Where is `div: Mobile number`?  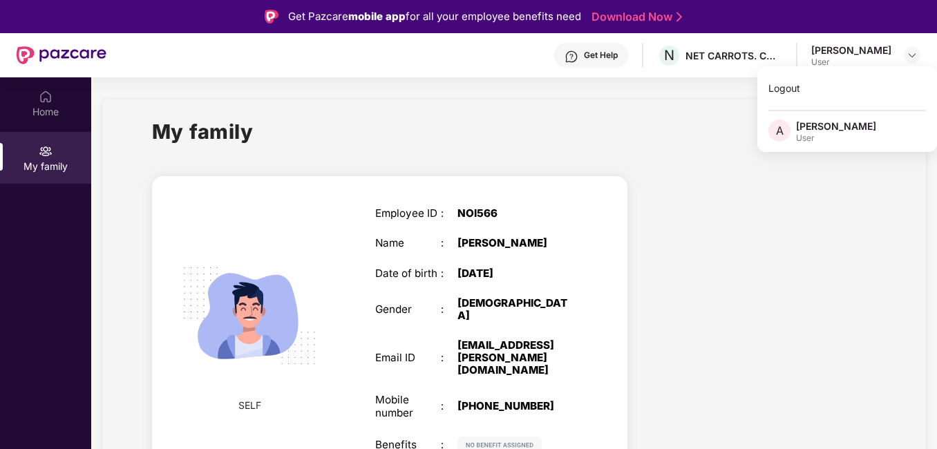
div: Mobile number is located at coordinates (408, 406).